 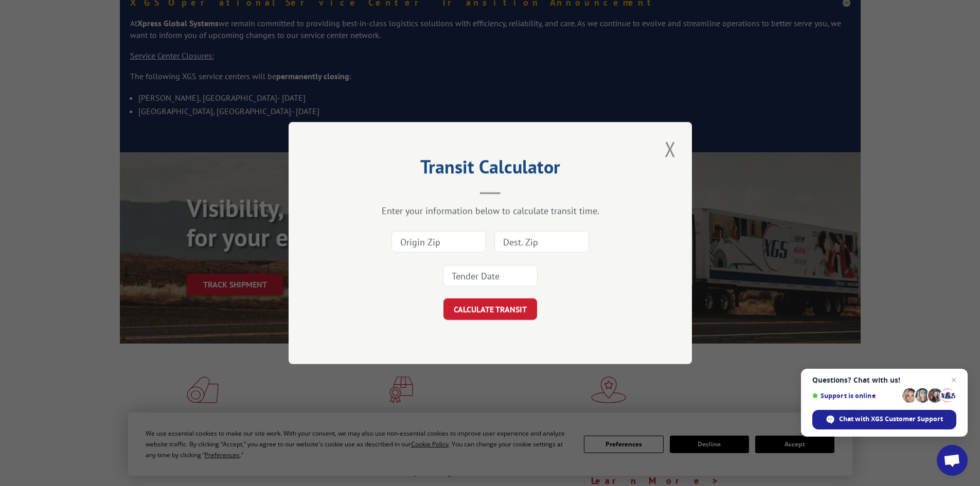 What do you see at coordinates (855, 396) in the screenshot?
I see `span: Support is online` at bounding box center [855, 396].